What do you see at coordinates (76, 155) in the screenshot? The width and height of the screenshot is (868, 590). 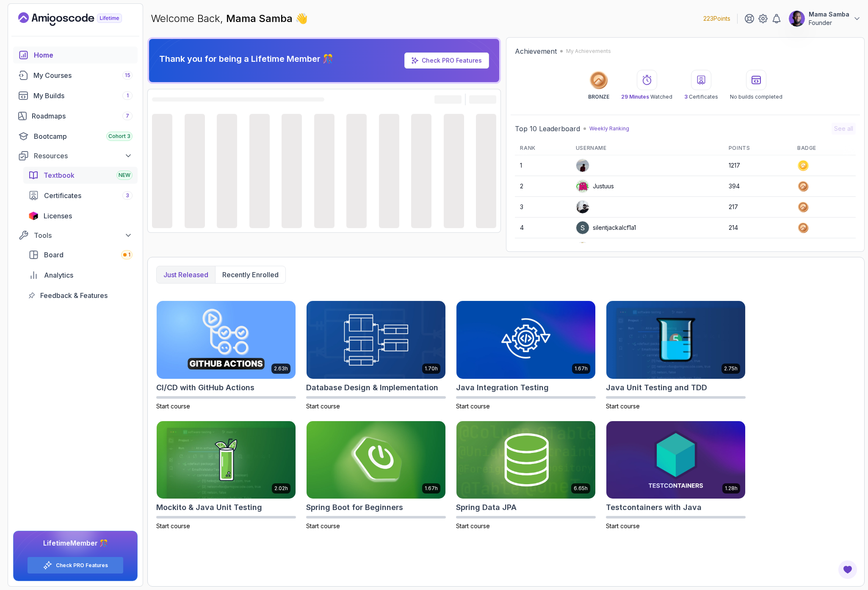 I see `button: Resources` at bounding box center [76, 155].